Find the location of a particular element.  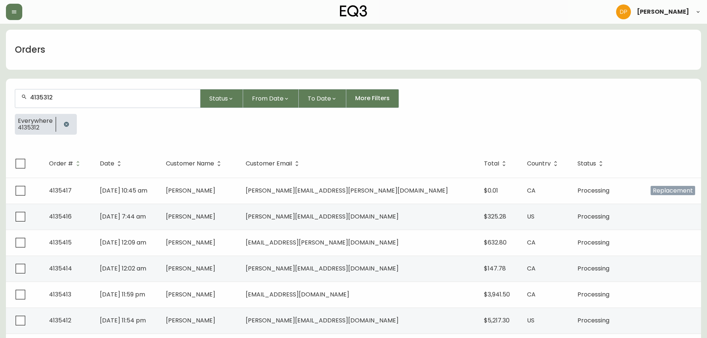

span: $5,217.30 is located at coordinates (497, 320).